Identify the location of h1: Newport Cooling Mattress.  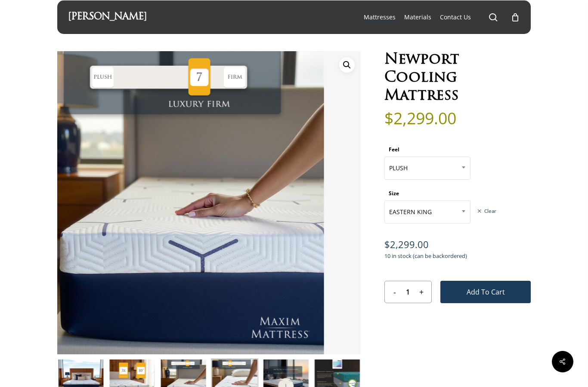
(457, 78).